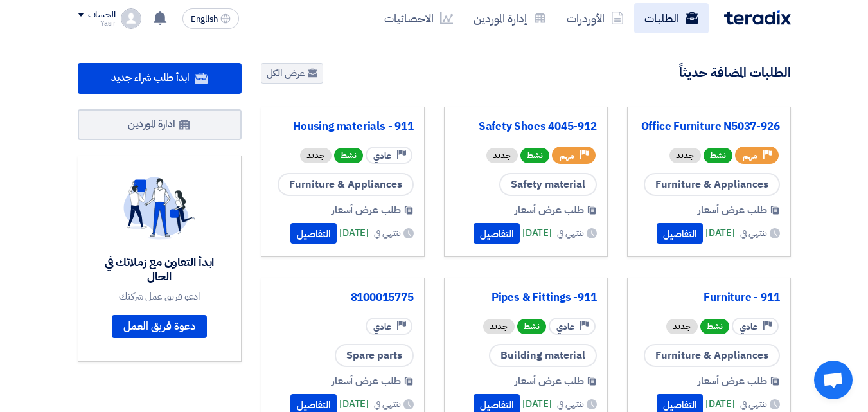  I want to click on a: ادارة الموردين, so click(159, 125).